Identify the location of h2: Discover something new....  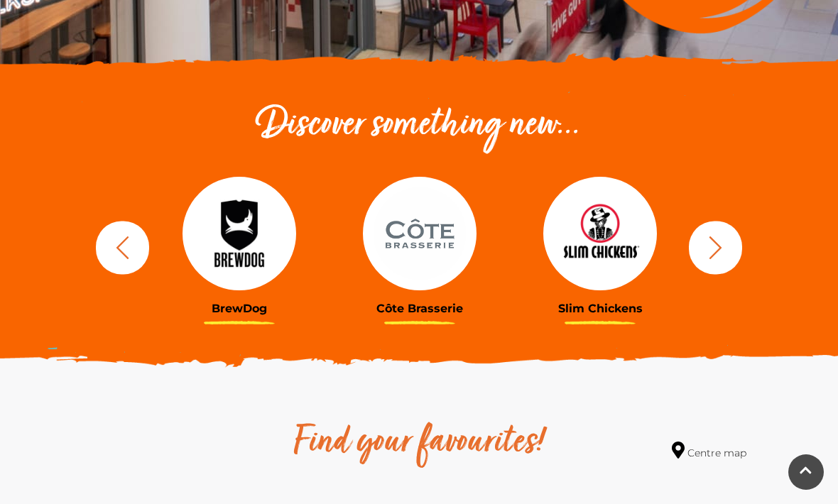
(419, 126).